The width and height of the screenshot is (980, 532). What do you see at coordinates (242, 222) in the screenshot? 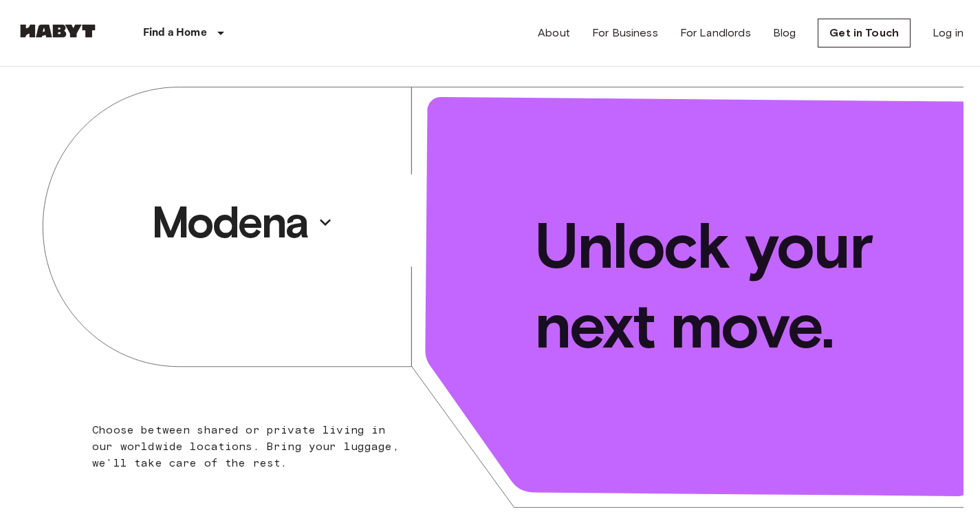
I see `button: Modena` at bounding box center [242, 222].